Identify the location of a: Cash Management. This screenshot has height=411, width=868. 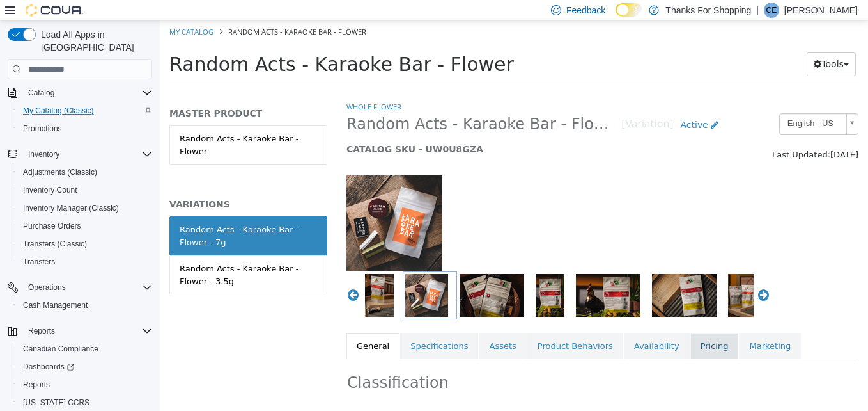
(55, 305).